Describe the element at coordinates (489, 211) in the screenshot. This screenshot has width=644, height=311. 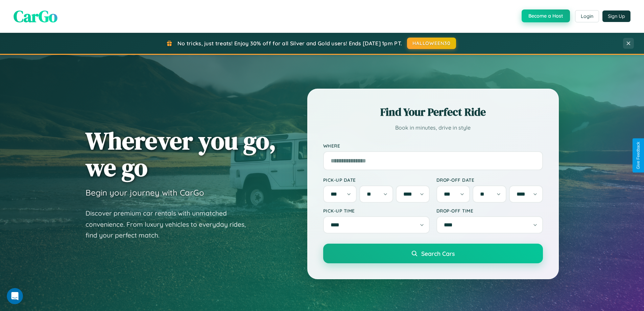
I see `label: Drop-off Time` at that location.